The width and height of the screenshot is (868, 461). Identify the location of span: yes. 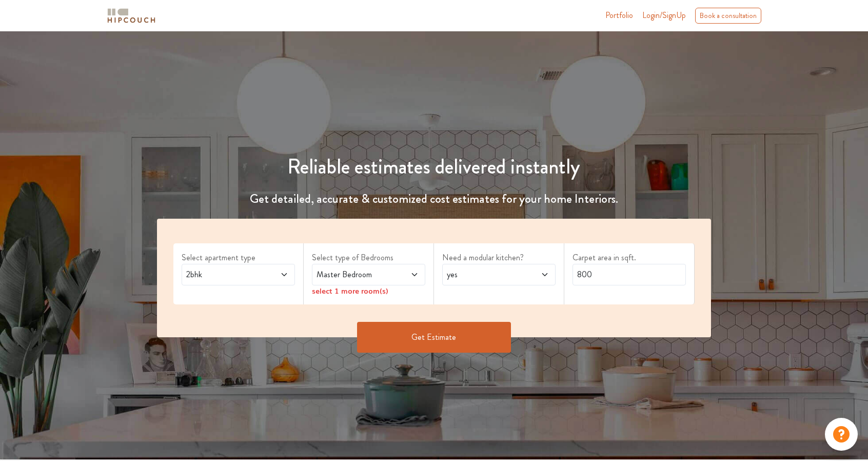
(484, 275).